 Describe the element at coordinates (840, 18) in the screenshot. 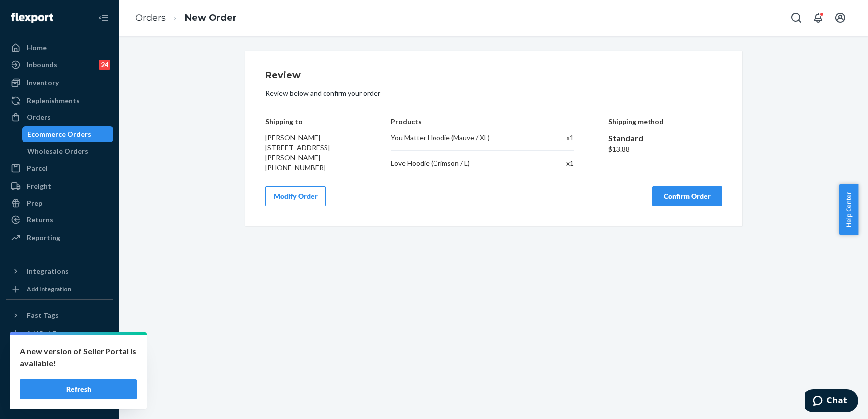

I see `button: Open account menu` at that location.